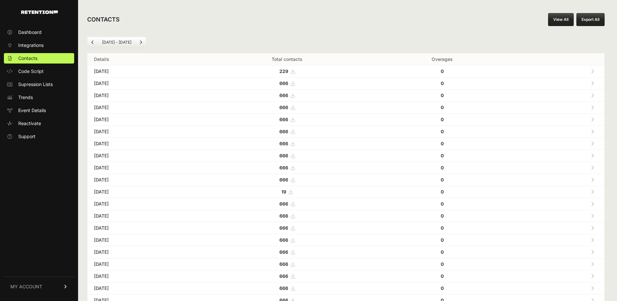 Image resolution: width=617 pixels, height=301 pixels. I want to click on a: Trends, so click(39, 97).